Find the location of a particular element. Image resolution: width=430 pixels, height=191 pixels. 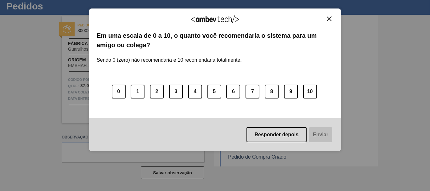

button: 1 is located at coordinates (137, 92).